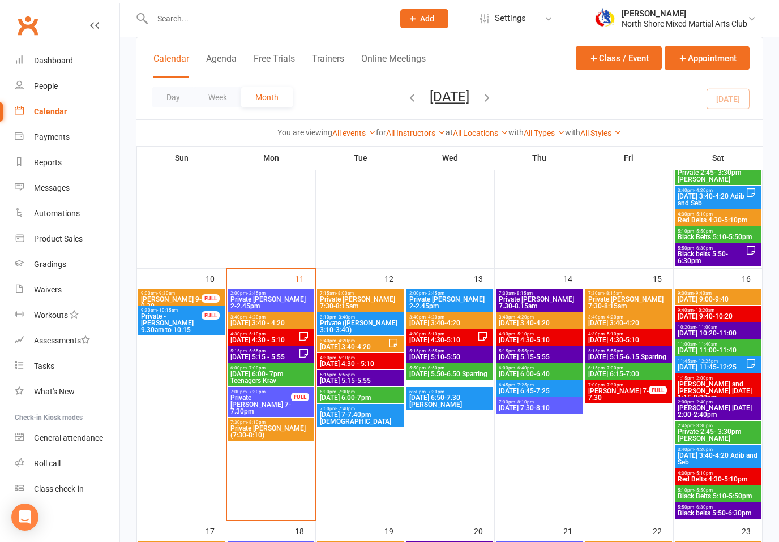 The image size is (779, 542). Describe the element at coordinates (182, 158) in the screenshot. I see `th: Sun` at that location.